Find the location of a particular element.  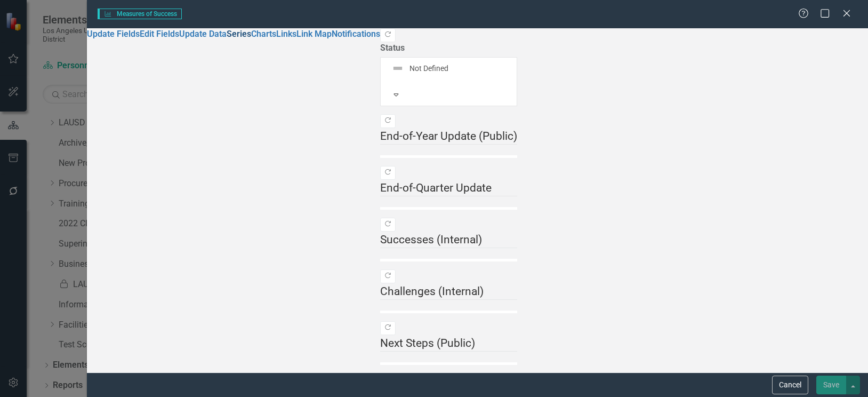

div: Not Defined is located at coordinates (428, 68).